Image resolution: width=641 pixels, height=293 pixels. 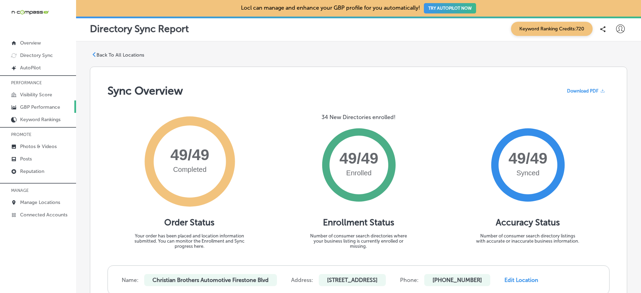 What do you see at coordinates (130, 280) in the screenshot?
I see `label: Name:` at bounding box center [130, 280].